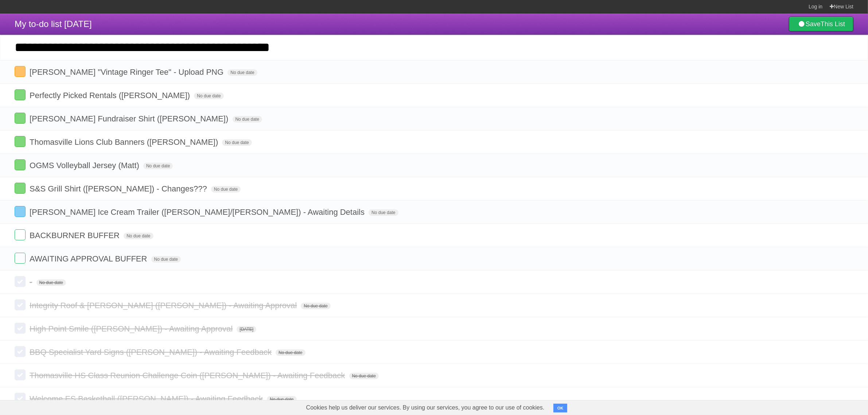 This screenshot has height=415, width=868. I want to click on a: SaveThis List, so click(821, 24).